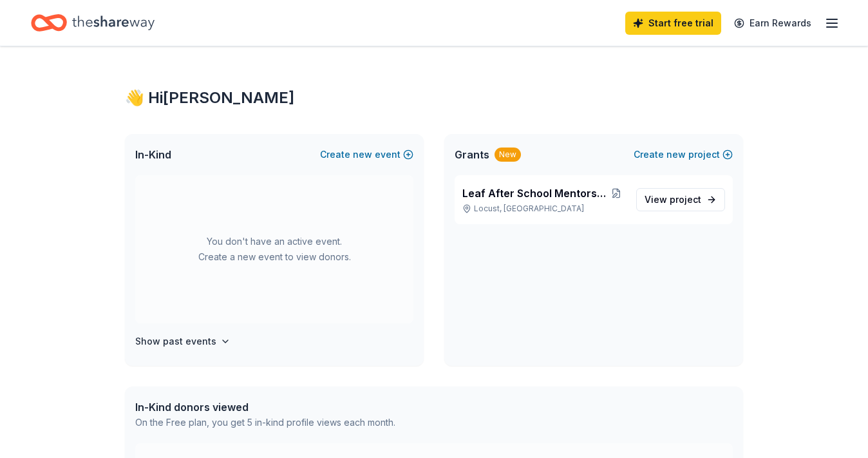  Describe the element at coordinates (183, 342) in the screenshot. I see `button: Show past events` at that location.